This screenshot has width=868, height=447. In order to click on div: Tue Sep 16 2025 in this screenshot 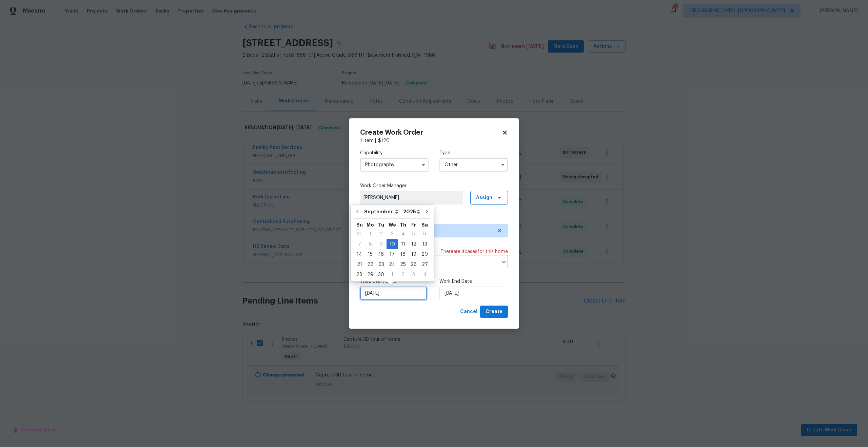, I will do `click(381, 254)`.